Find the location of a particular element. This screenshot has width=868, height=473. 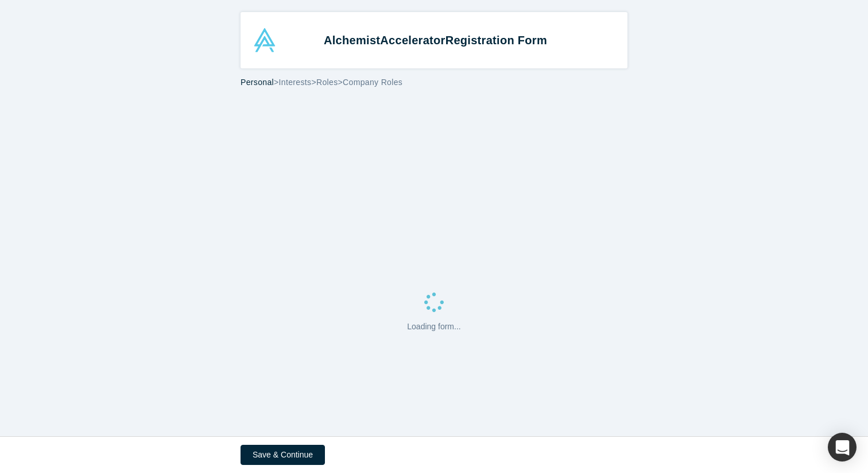

strong: Alchemist Registration Form is located at coordinates (435, 40).